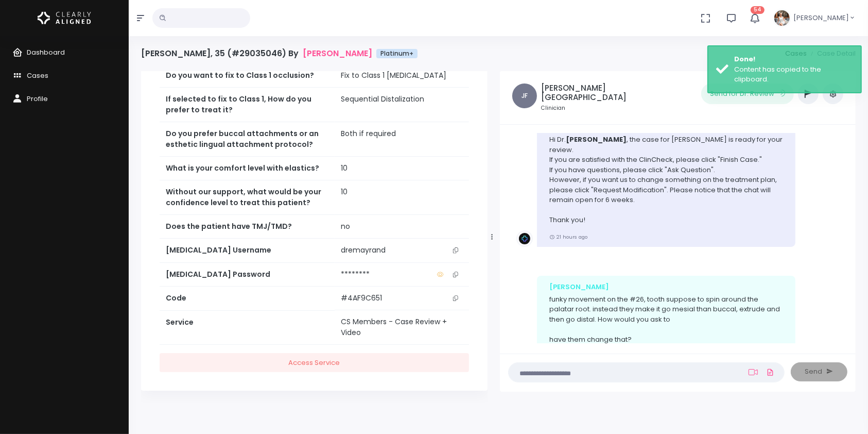 The height and width of the screenshot is (434, 868). What do you see at coordinates (247, 328) in the screenshot?
I see `th: Service` at bounding box center [247, 328].